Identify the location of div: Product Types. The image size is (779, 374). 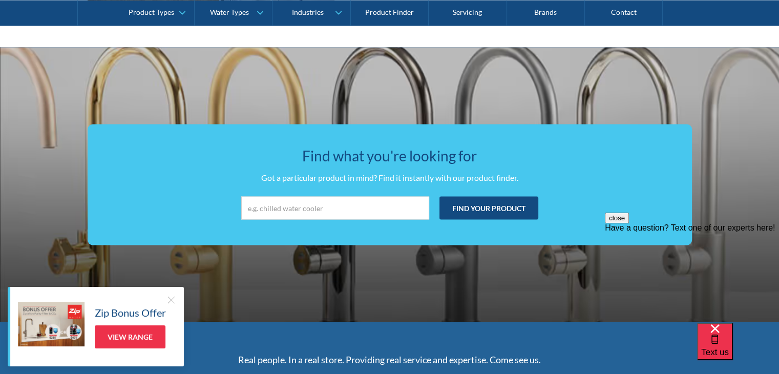
(151, 12).